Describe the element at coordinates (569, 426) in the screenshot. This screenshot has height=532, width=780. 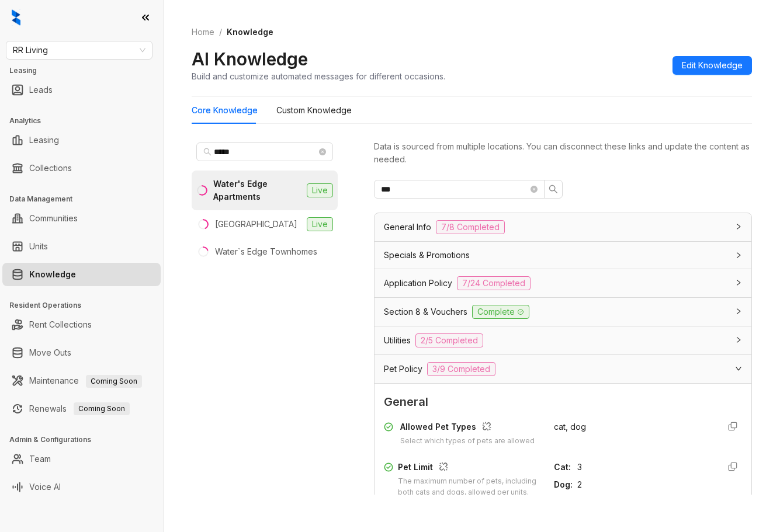
I see `span: cat, dog` at that location.